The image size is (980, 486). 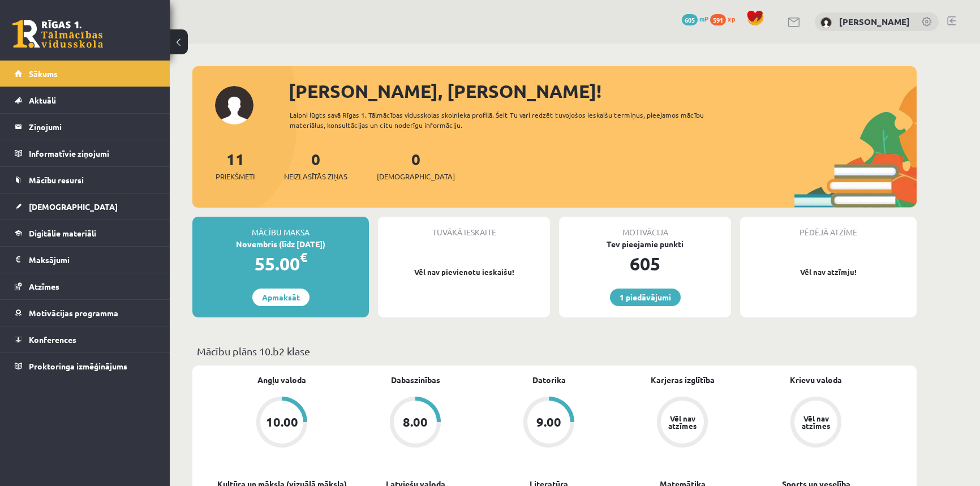 I want to click on a: Informatīvie ziņojumi, so click(x=85, y=153).